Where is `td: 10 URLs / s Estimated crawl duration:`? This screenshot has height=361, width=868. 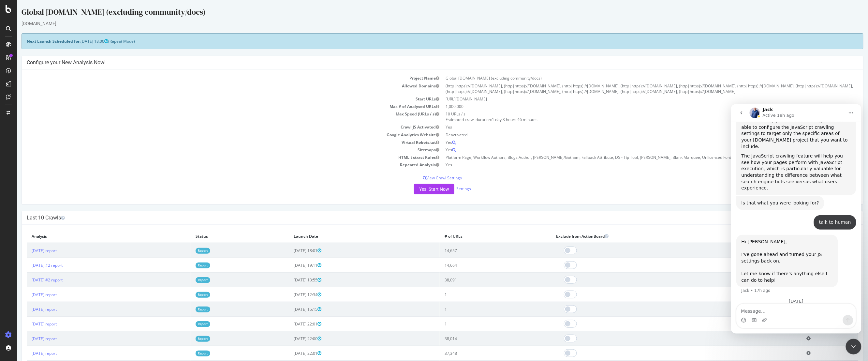 td: 10 URLs / s Estimated crawl duration: is located at coordinates (634, 117).